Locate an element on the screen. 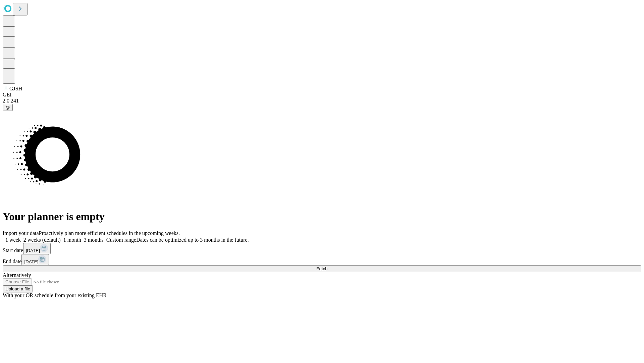 The image size is (644, 363). div: 2.0.241 is located at coordinates (322, 101).